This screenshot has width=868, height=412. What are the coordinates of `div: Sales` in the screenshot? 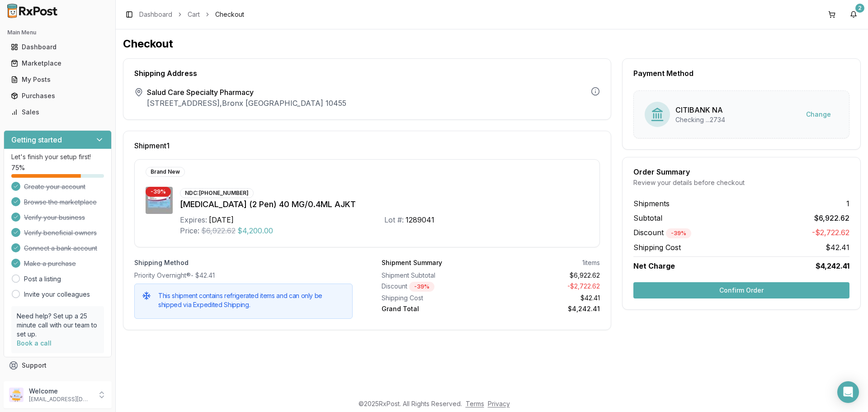 It's located at (58, 112).